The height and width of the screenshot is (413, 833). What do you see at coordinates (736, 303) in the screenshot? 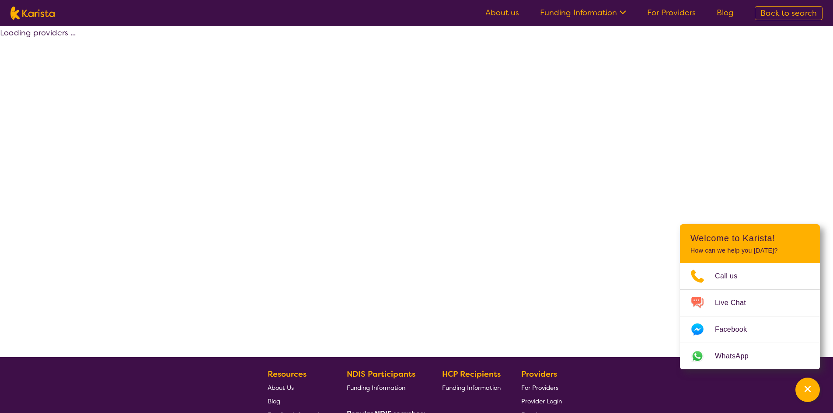
I see `span: Live Chat` at bounding box center [736, 303].